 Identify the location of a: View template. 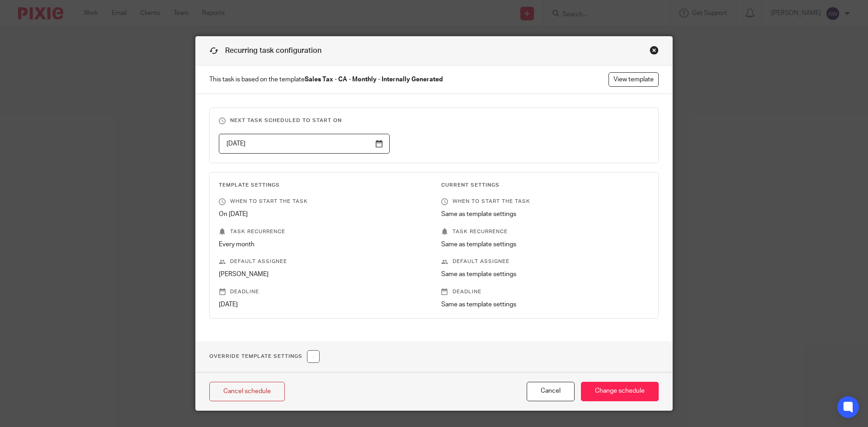
(634, 79).